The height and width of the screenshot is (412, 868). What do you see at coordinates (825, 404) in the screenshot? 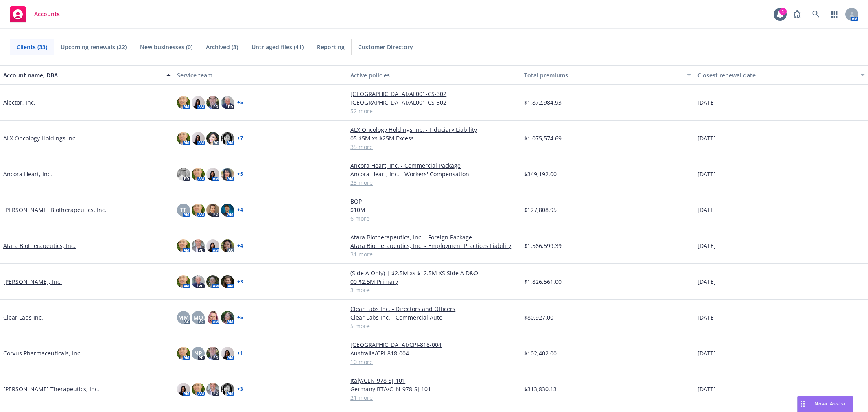
I see `button: Nova Assist` at bounding box center [825, 404].